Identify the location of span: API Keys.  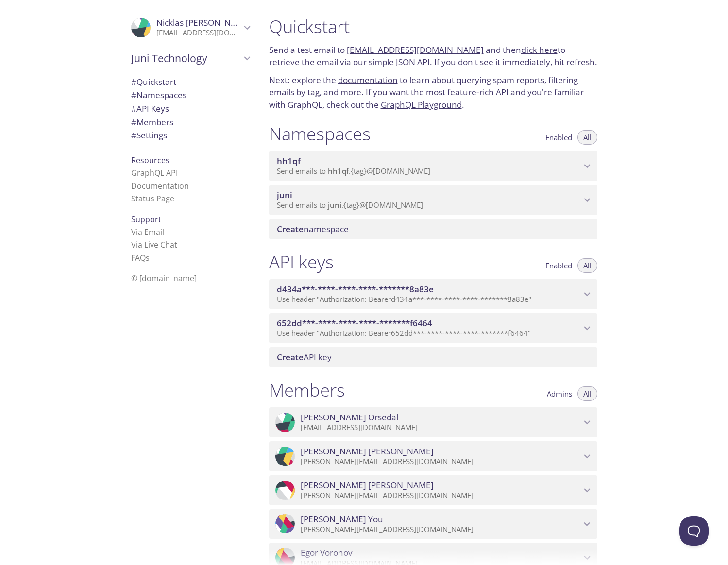
(150, 108).